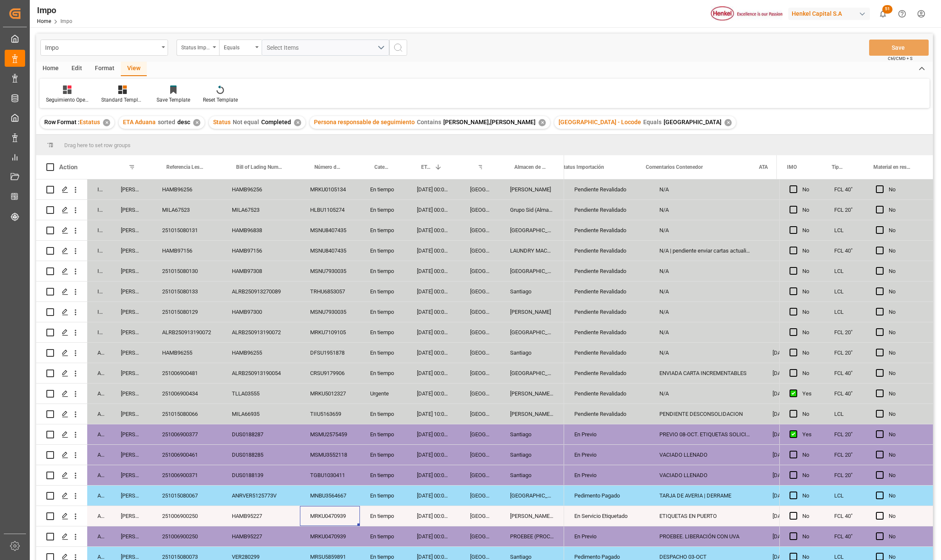 This screenshot has width=941, height=560. I want to click on span: Not equal, so click(245, 122).